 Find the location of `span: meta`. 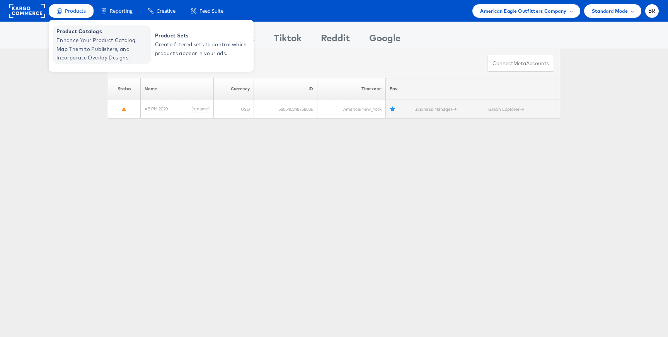

span: meta is located at coordinates (519, 63).